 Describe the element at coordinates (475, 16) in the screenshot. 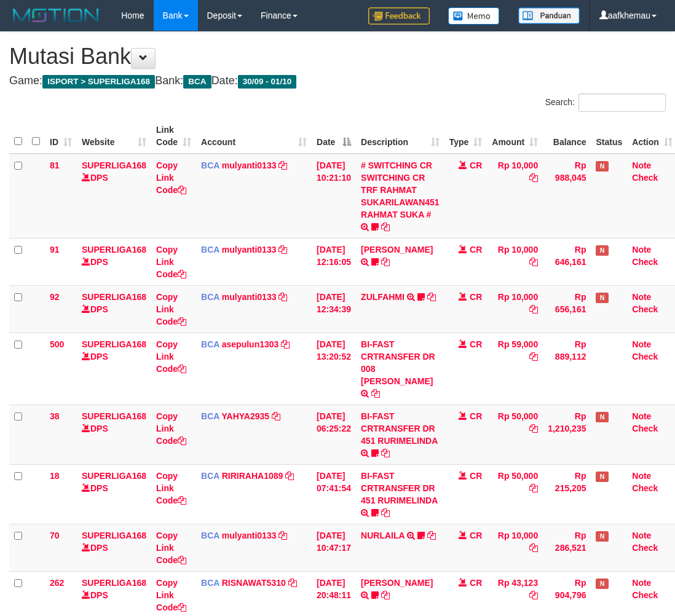

I see `img: Button%20Memo.svg` at that location.